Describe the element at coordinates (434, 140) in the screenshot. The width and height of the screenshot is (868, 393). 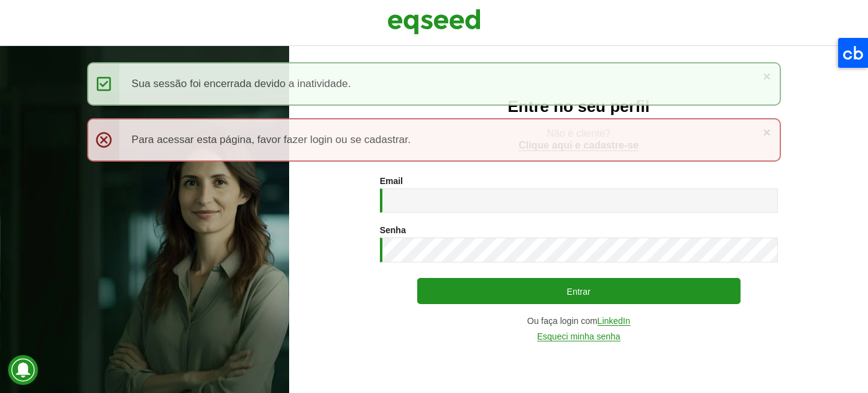
I see `div: Para acessar esta página, favor fazer login ou se cadastrar.` at that location.